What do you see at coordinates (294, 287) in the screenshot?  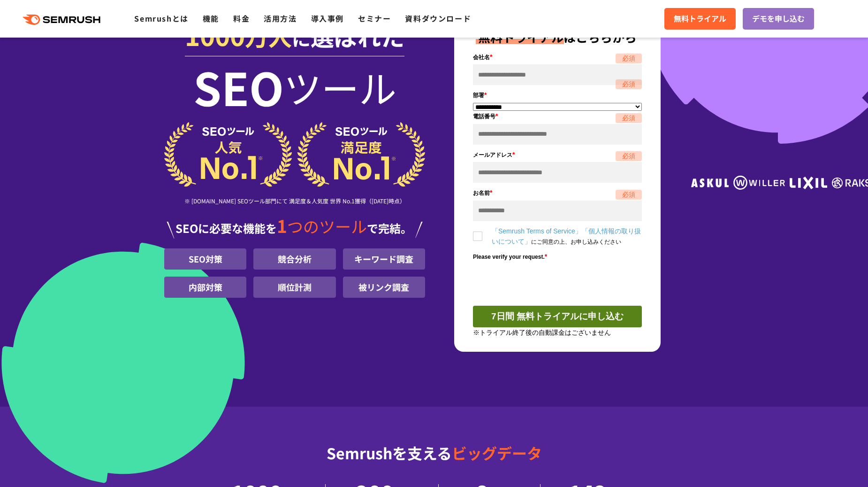 I see `li: 順位計測` at bounding box center [294, 287].